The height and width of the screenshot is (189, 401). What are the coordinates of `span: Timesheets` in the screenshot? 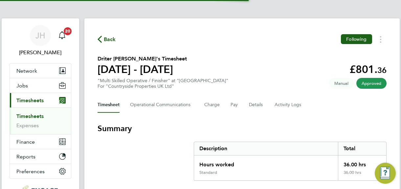 It's located at (30, 100).